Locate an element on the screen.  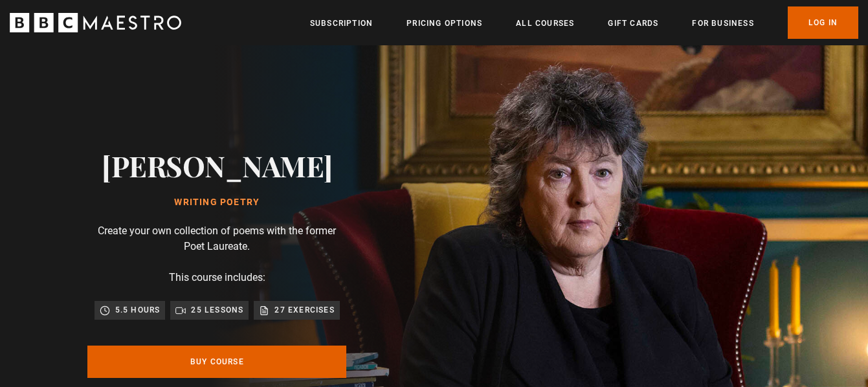
a: Pricing Options is located at coordinates (444, 23).